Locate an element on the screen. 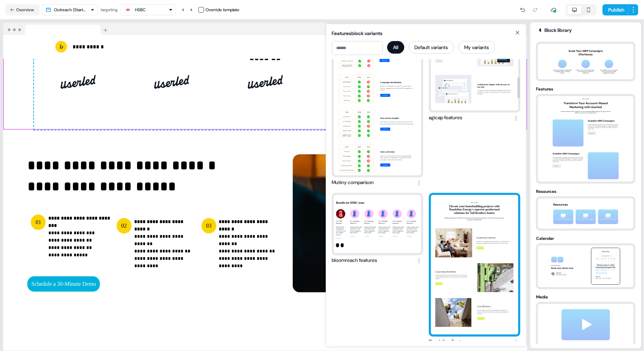 The width and height of the screenshot is (644, 351). img: benefits thumbnail preview is located at coordinates (586, 62).